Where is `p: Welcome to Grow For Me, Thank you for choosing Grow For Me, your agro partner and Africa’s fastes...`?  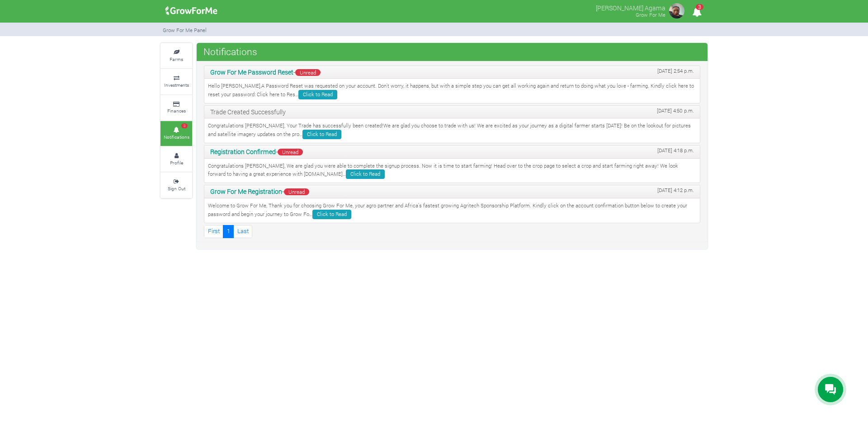
p: Welcome to Grow For Me, Thank you for choosing Grow For Me, your agro partner and Africa’s fastes... is located at coordinates (452, 211).